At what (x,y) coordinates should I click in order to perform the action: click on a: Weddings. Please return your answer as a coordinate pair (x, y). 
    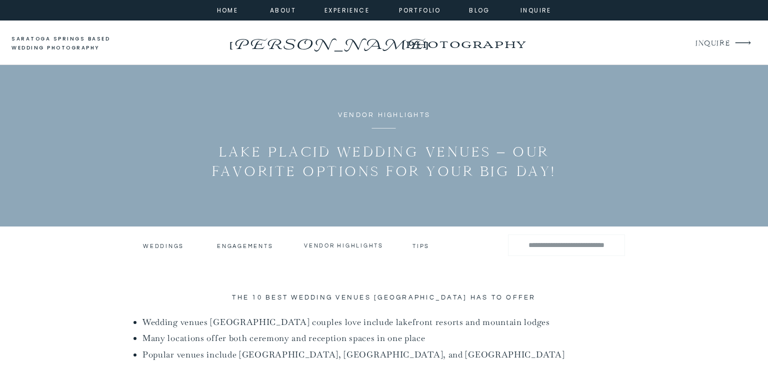
    Looking at the image, I should click on (162, 246).